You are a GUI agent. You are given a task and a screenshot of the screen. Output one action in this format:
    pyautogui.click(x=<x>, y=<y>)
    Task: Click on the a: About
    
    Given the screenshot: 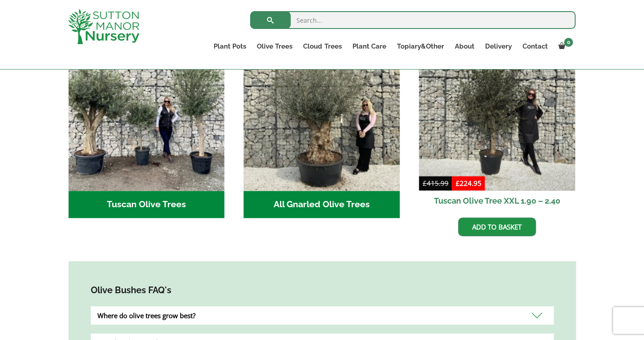 What is the action you would take?
    pyautogui.click(x=464, y=46)
    